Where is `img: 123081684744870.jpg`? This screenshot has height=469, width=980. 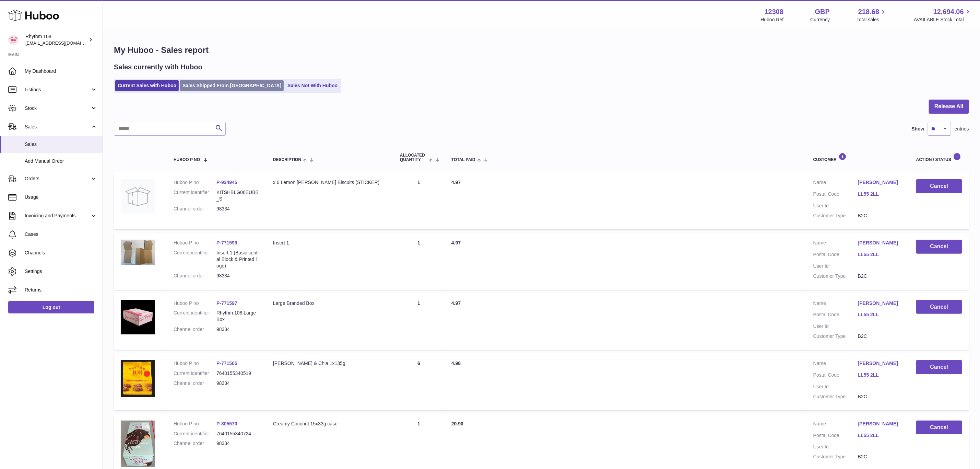 img: 123081684744870.jpg is located at coordinates (138, 317).